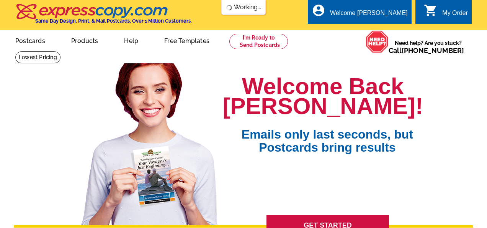 Image resolution: width=487 pixels, height=228 pixels. I want to click on span: Call, so click(426, 50).